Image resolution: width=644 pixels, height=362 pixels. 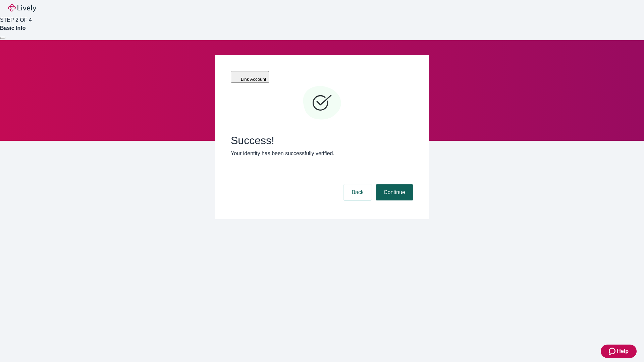 What do you see at coordinates (322, 154) in the screenshot?
I see `p: Your identity has been successfully verified.` at bounding box center [322, 154].